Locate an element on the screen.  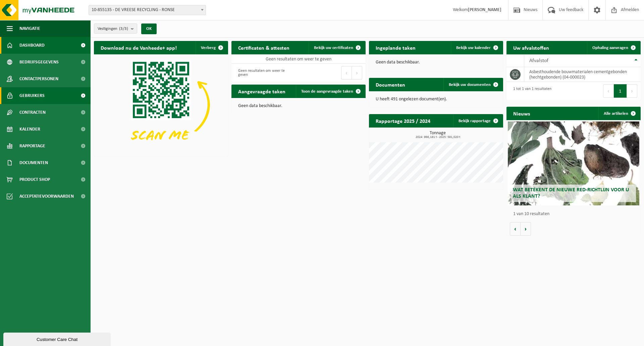
h2: Uw afvalstoffen is located at coordinates (531, 47).